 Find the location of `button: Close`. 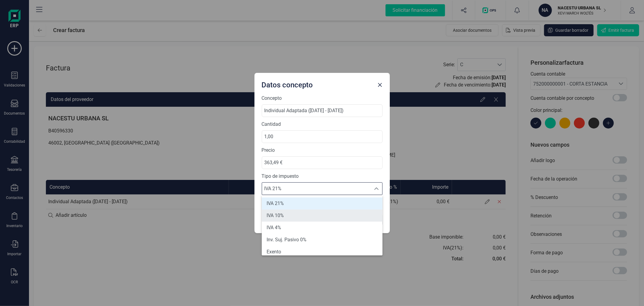

button: Close is located at coordinates (380, 85).